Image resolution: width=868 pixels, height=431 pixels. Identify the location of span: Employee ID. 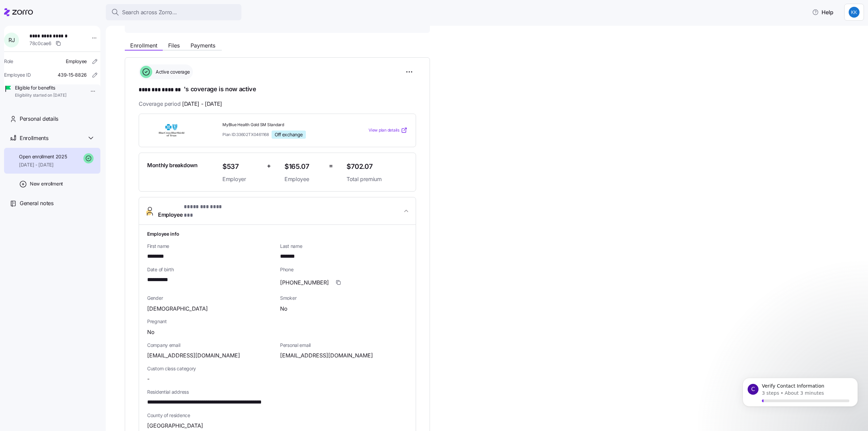
(17, 75).